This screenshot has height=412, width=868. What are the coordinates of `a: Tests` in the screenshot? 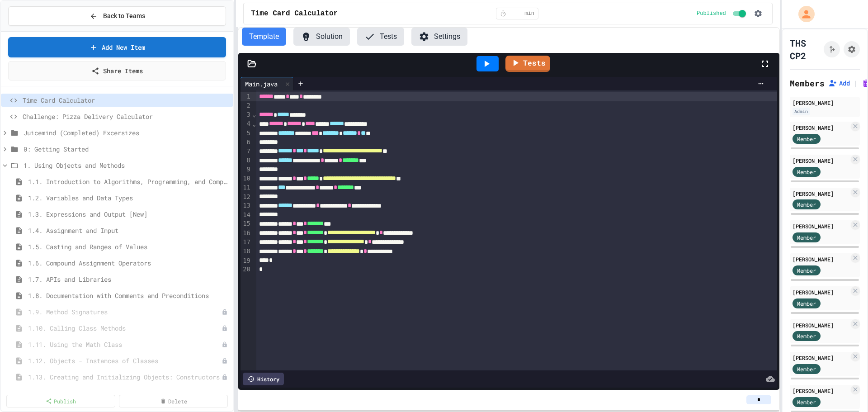 It's located at (527, 63).